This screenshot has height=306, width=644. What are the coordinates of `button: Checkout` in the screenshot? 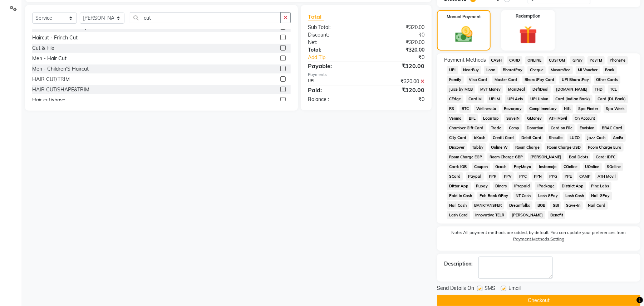 It's located at (538, 300).